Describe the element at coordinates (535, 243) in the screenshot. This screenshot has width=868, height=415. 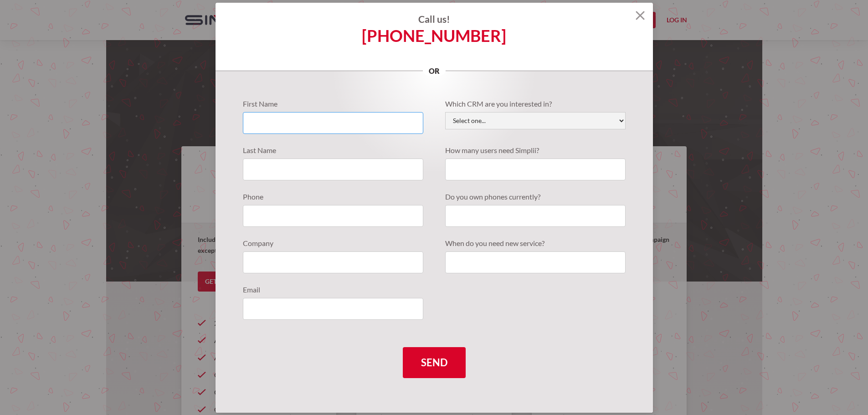
I see `label: When do you need new service?` at that location.